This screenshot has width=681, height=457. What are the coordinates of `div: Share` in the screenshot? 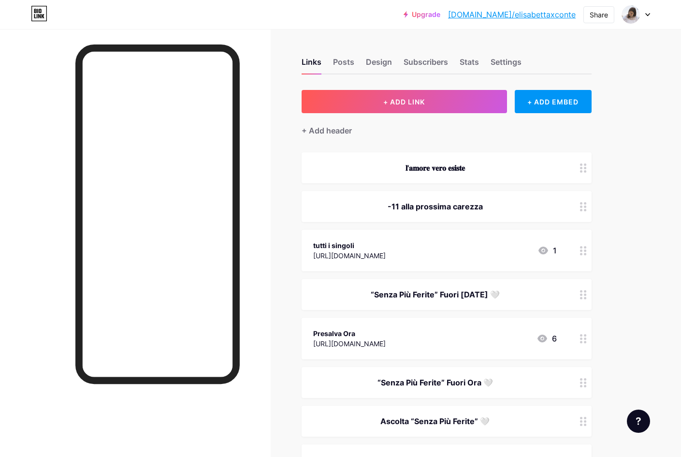 It's located at (599, 14).